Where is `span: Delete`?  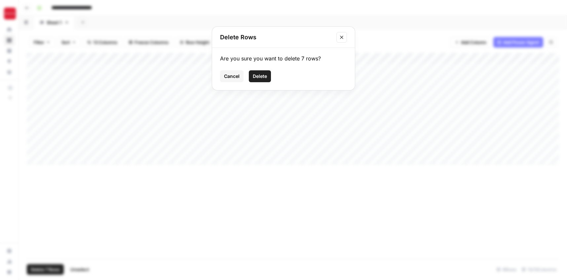 span: Delete is located at coordinates (260, 76).